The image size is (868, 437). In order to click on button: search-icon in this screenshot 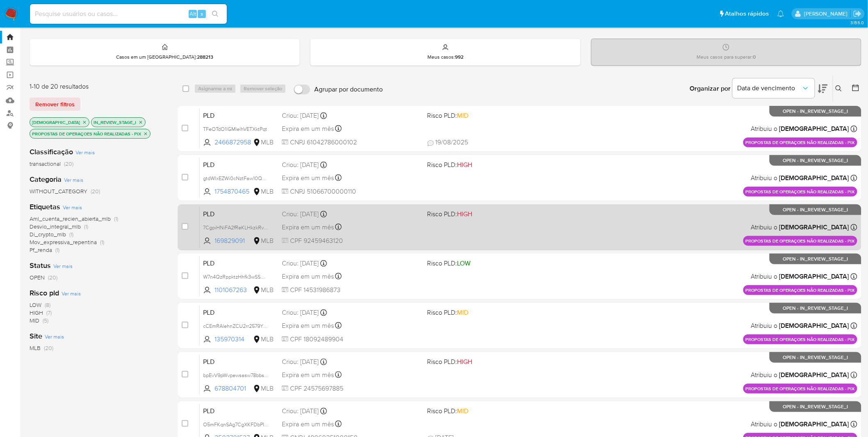, I will do `click(215, 14)`.